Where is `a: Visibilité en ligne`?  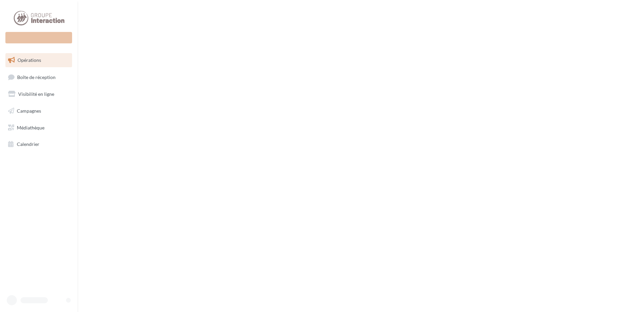 a: Visibilité en ligne is located at coordinates (39, 94).